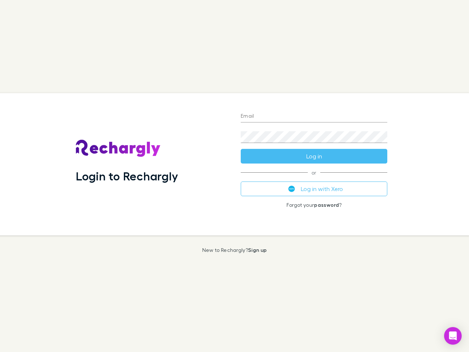  Describe the element at coordinates (314, 189) in the screenshot. I see `button: Log in with Xero` at that location.